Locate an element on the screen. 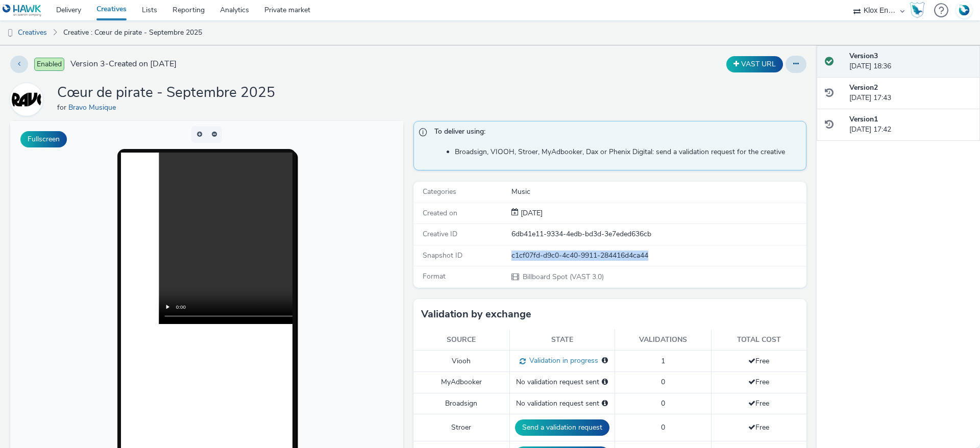  span: Created on is located at coordinates (440, 213).